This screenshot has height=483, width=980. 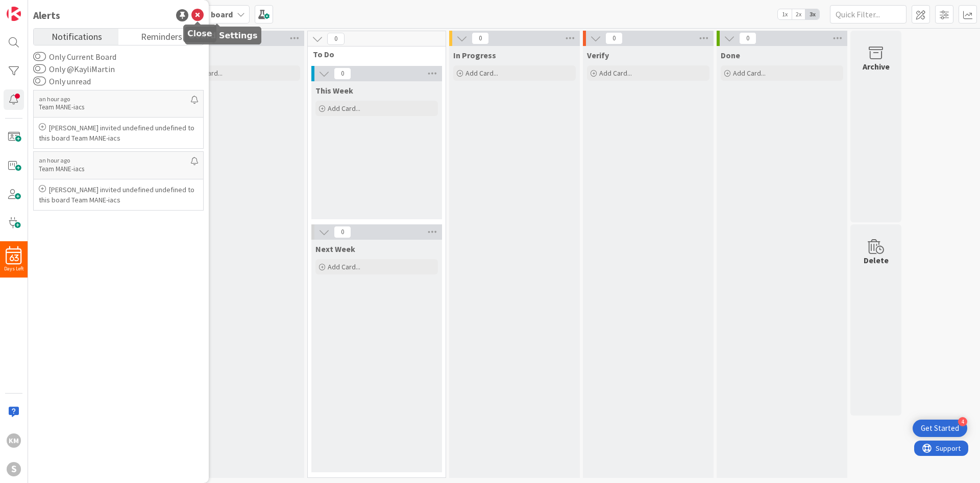 I want to click on label: Only @KayliMartin, so click(x=74, y=69).